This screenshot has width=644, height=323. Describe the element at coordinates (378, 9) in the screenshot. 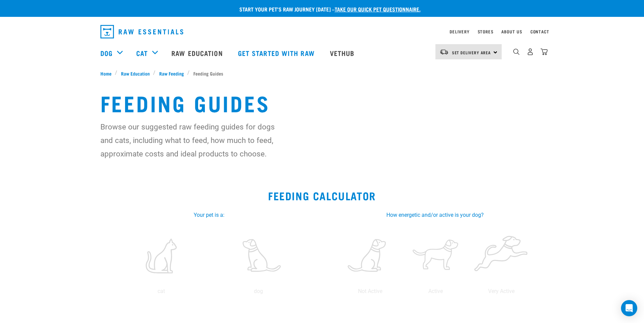

I see `a: take our quick pet questionnaire.` at that location.